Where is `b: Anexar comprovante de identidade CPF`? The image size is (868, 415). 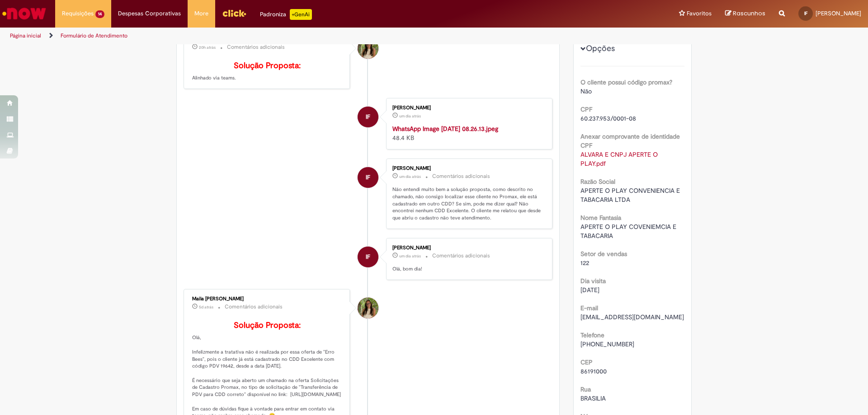 b: Anexar comprovante de identidade CPF is located at coordinates (630, 141).